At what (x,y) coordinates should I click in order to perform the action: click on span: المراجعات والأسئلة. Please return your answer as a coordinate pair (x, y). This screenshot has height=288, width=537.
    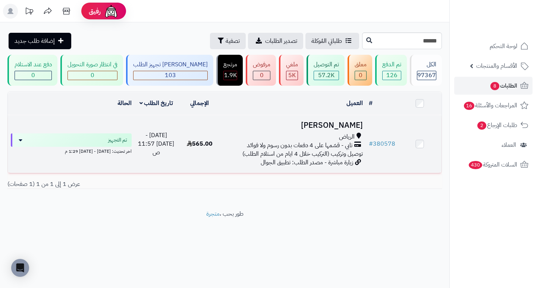
    Looking at the image, I should click on (490, 105).